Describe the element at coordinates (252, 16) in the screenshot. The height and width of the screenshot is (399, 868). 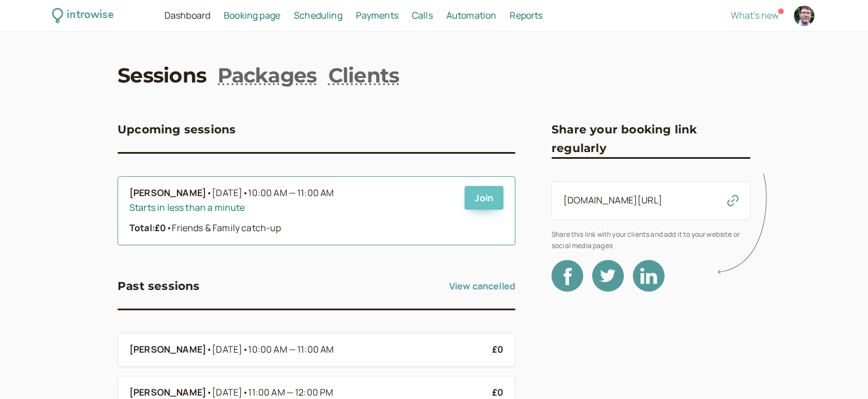
I see `a: Booking page` at that location.